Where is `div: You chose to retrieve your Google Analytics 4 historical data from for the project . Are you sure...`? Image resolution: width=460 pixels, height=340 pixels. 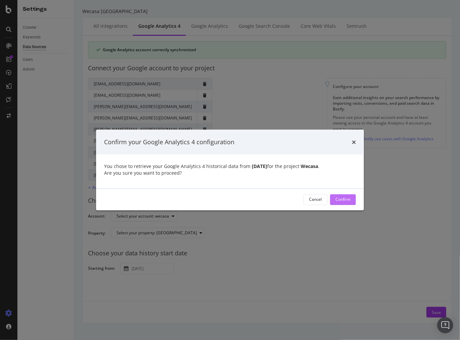 div: You chose to retrieve your Google Analytics 4 historical data from for the project . Are you sure... is located at coordinates (230, 169).